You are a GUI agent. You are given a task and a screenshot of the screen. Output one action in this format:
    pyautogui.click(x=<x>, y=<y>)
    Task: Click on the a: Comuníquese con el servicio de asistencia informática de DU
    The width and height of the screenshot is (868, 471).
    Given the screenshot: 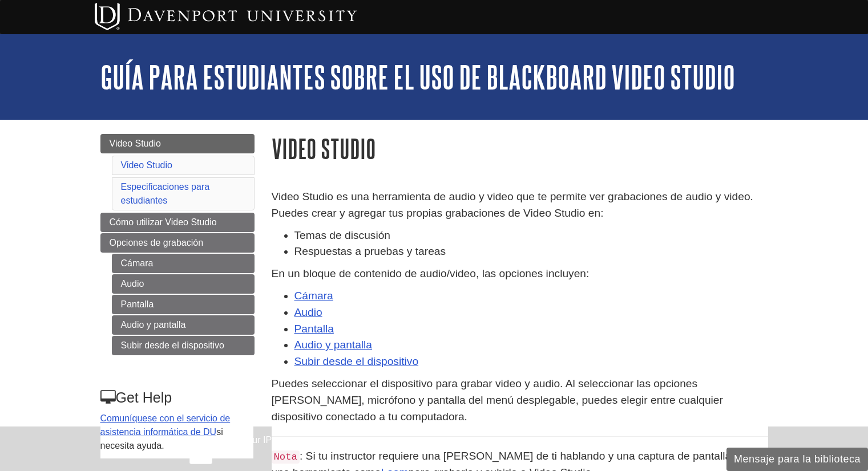 What is the action you would take?
    pyautogui.click(x=166, y=425)
    